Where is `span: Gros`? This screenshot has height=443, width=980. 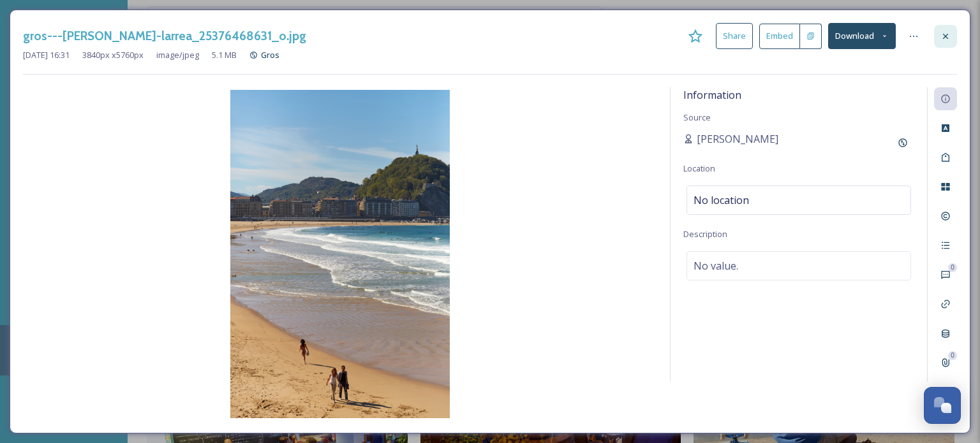
span: Gros is located at coordinates (270, 55).